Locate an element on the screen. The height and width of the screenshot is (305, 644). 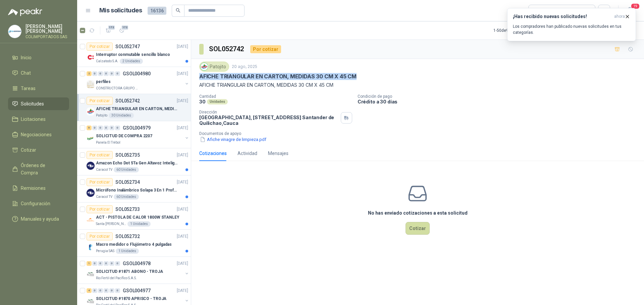
a: Inicio is located at coordinates (39, 57).